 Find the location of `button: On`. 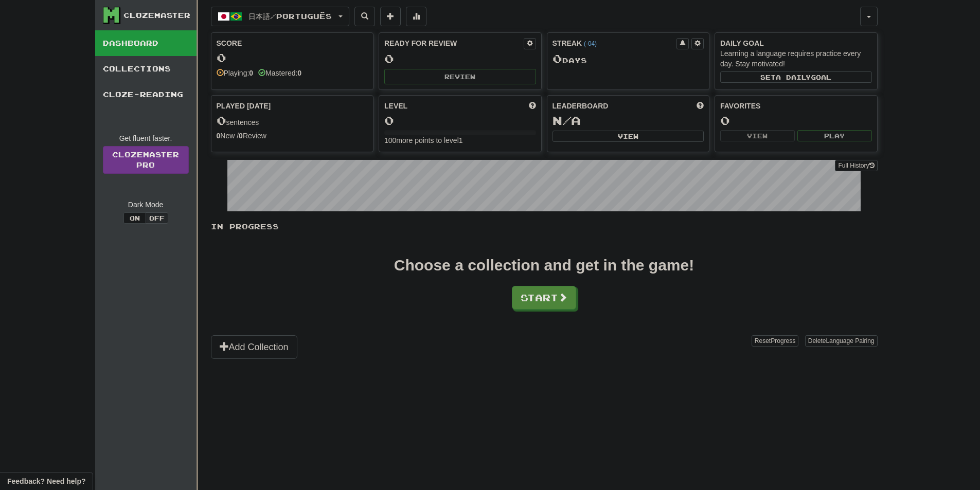

button: On is located at coordinates (135, 218).